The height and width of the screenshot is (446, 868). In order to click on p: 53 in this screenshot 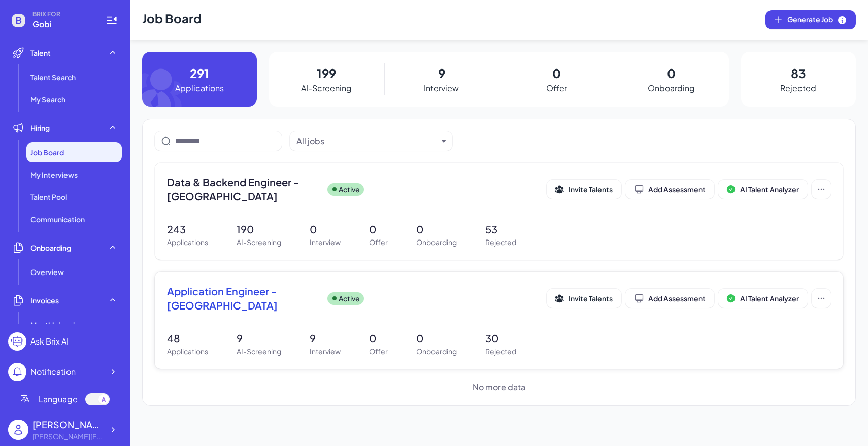, I will do `click(500, 229)`.